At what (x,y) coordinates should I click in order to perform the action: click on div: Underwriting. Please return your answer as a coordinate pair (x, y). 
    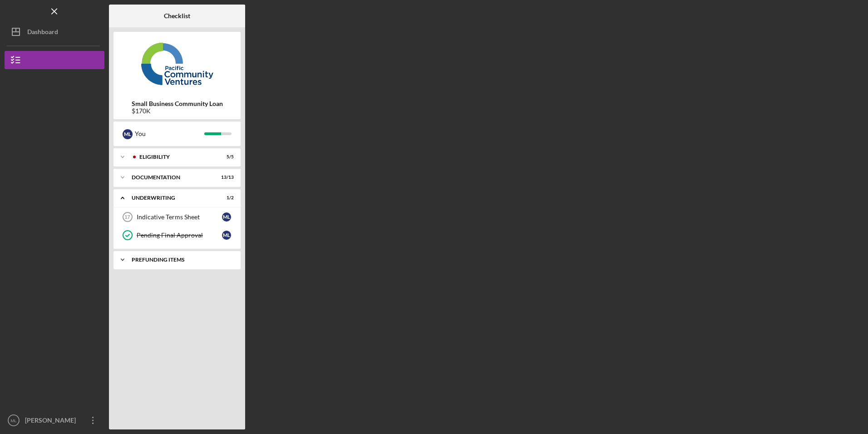
    Looking at the image, I should click on (171, 198).